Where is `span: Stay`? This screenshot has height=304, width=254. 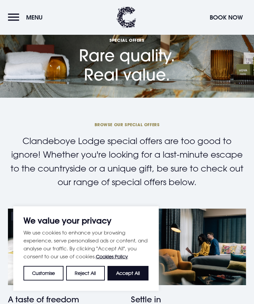
span: Stay is located at coordinates (20, 216).